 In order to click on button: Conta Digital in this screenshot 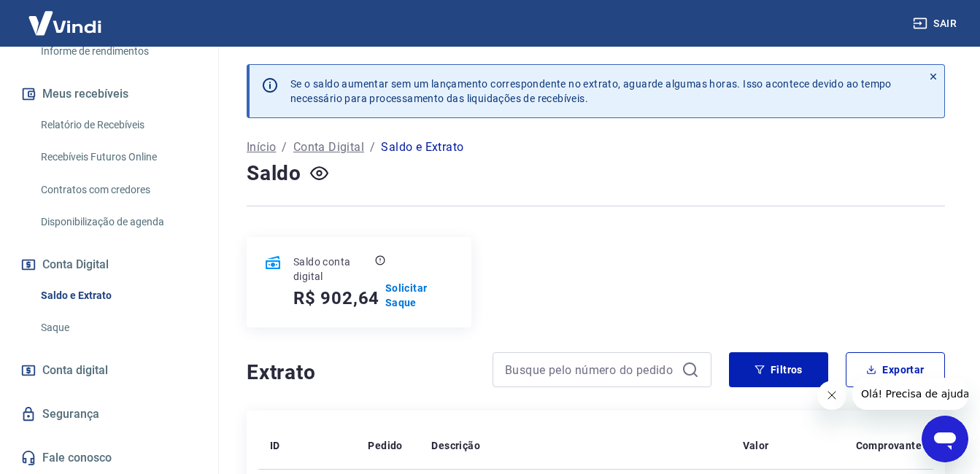, I will do `click(109, 265)`.